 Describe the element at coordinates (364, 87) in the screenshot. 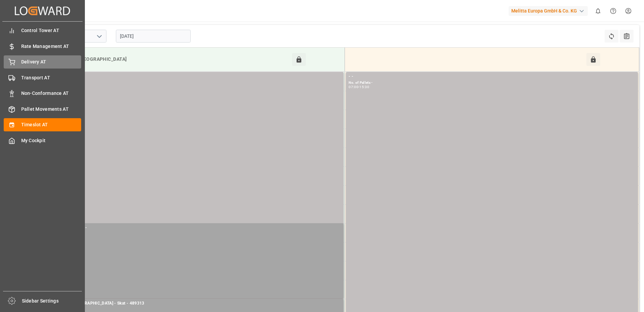

I see `div: 15:30` at that location.